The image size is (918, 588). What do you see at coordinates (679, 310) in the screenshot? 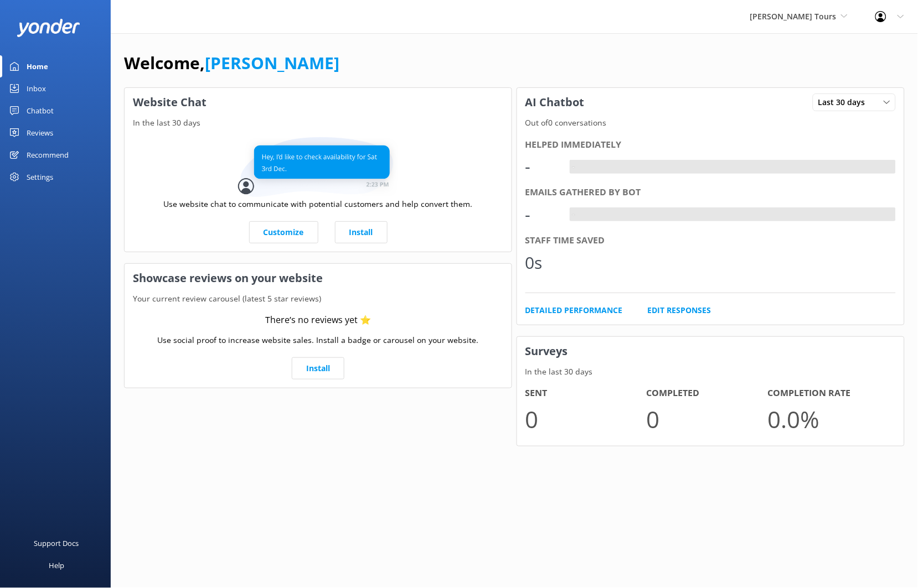
I see `a: Edit Responses` at bounding box center [679, 310].